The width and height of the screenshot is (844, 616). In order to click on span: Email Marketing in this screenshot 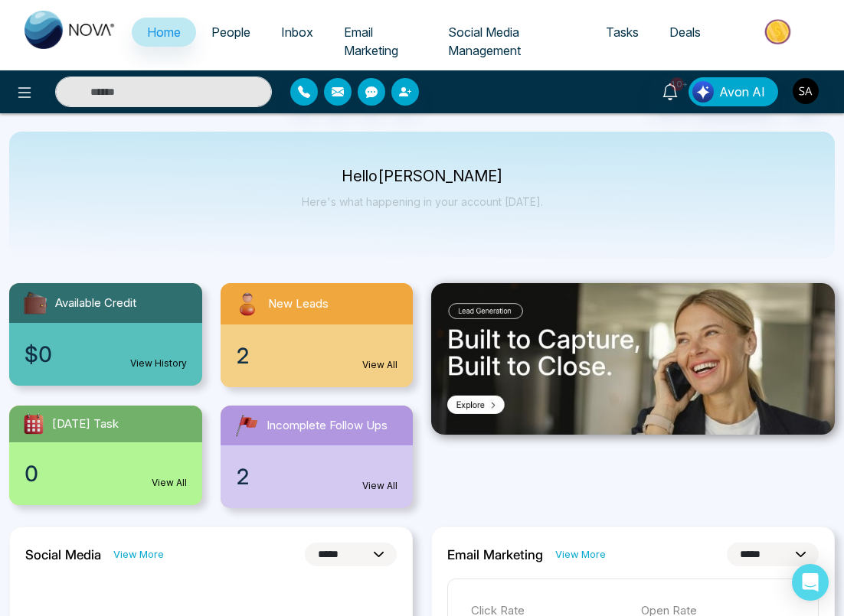, I will do `click(370, 41)`.